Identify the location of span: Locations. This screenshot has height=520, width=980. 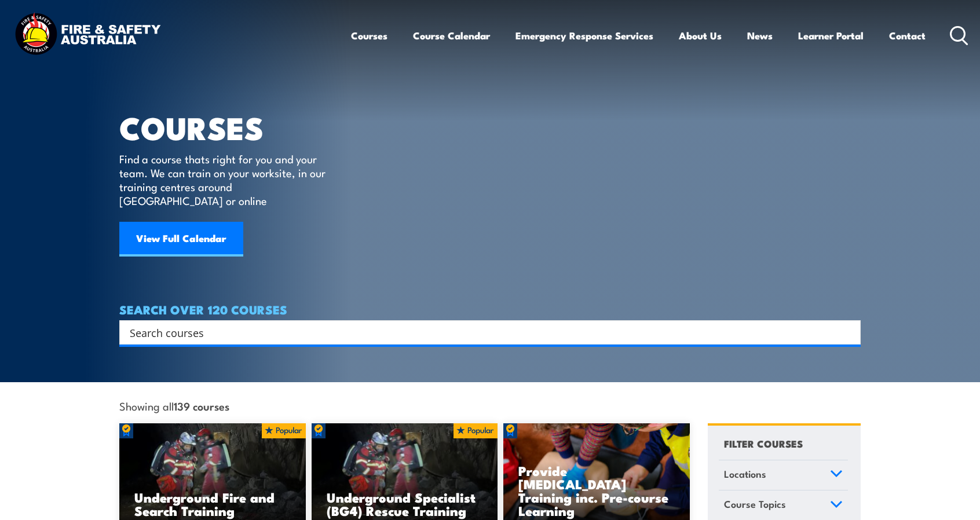
(745, 474).